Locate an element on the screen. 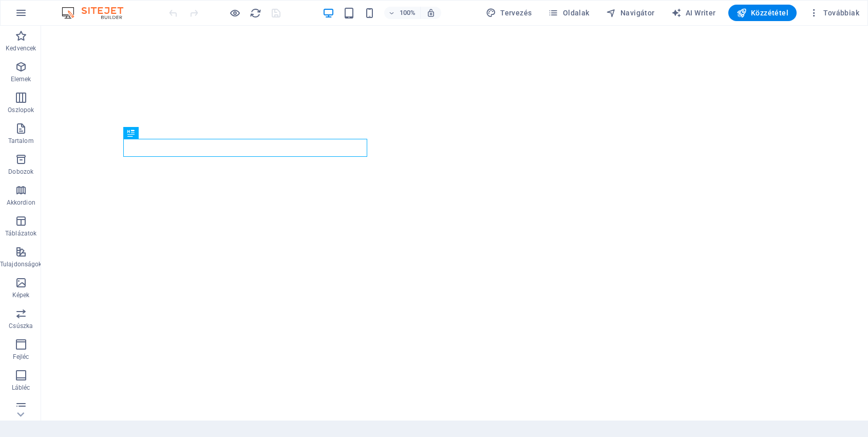 The image size is (868, 437). button: 100% is located at coordinates (402, 13).